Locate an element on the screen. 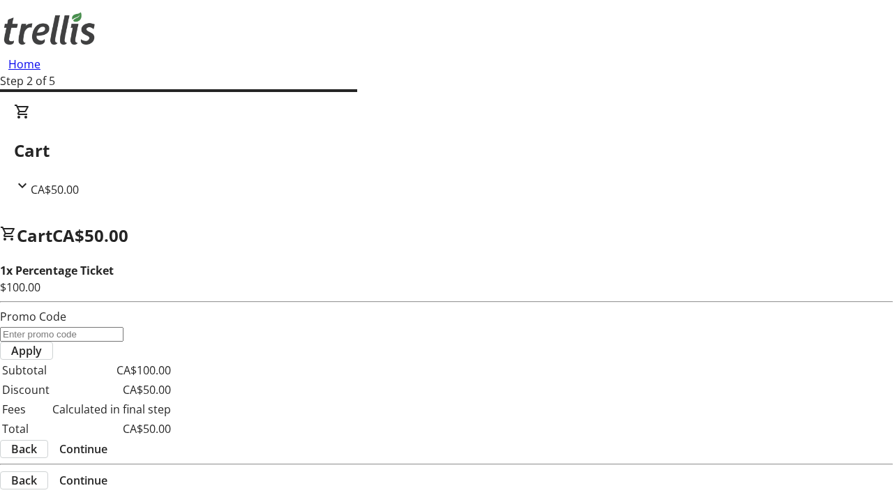 This screenshot has height=502, width=893. td: Subtotal is located at coordinates (26, 371).